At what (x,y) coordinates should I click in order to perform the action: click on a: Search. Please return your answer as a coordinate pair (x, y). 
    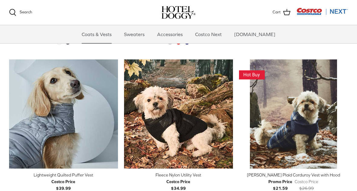
    Looking at the image, I should click on (21, 12).